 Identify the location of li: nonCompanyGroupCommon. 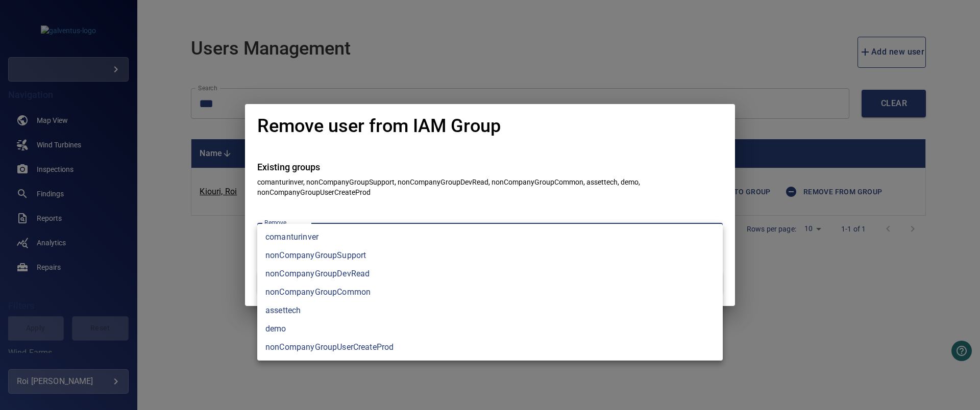
(490, 292).